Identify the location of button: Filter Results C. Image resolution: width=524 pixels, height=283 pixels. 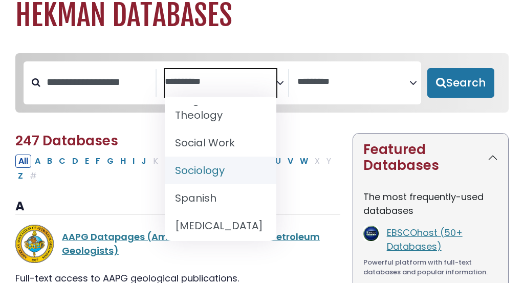
(62, 161).